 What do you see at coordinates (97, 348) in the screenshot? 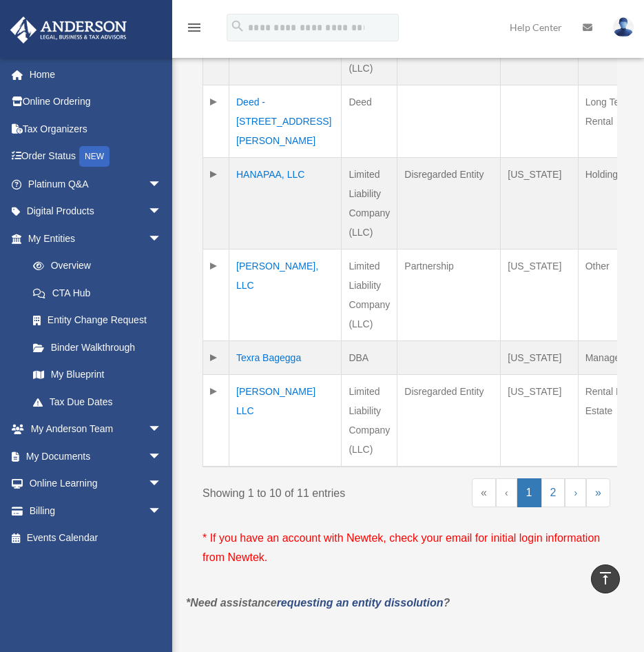
I see `a: Binder Walkthrough` at bounding box center [97, 348].